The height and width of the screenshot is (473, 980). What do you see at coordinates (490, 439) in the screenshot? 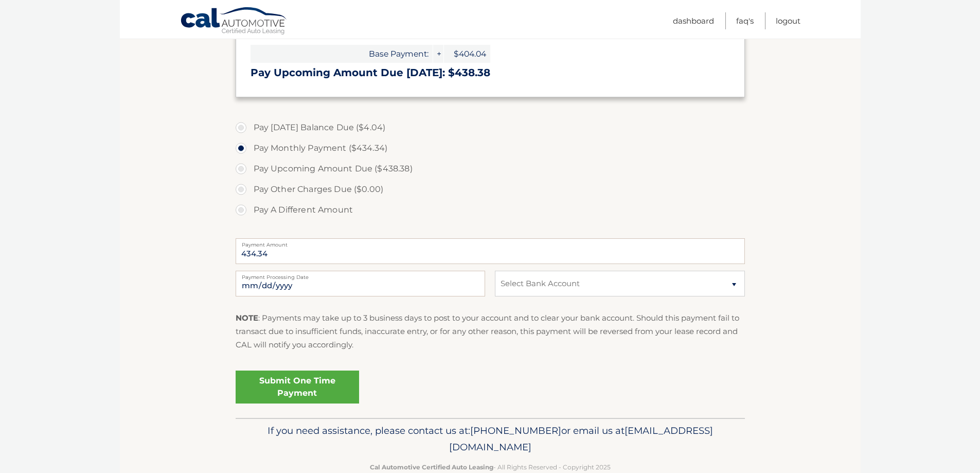
I see `p: If you need assistance, please contact us at: or email us at` at bounding box center [490, 439].